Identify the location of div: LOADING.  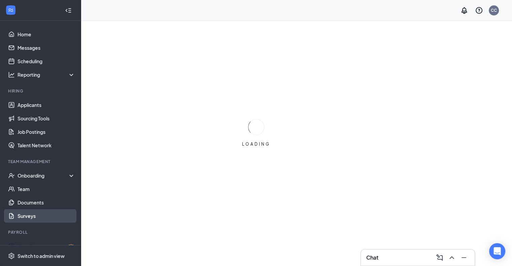
(256, 144).